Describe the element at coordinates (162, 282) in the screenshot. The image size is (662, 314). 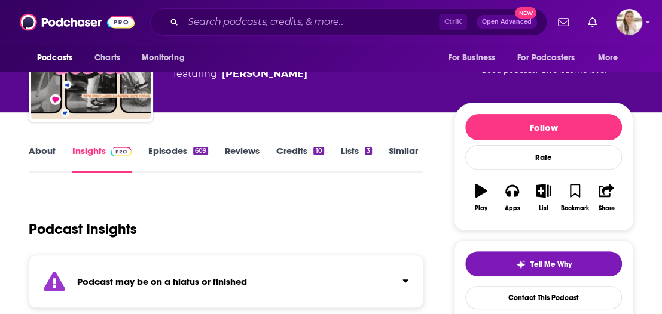
I see `strong: Podcast may be on a hiatus or finished` at that location.